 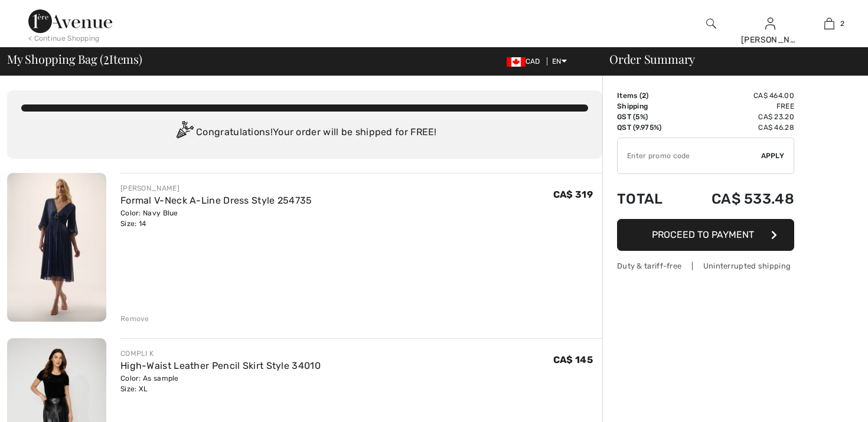 I want to click on span: CAD, so click(x=525, y=61).